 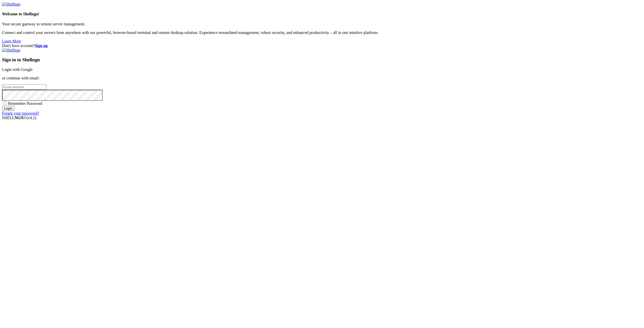 What do you see at coordinates (31, 118) in the screenshot?
I see `span: 4.2.0` at bounding box center [31, 118].